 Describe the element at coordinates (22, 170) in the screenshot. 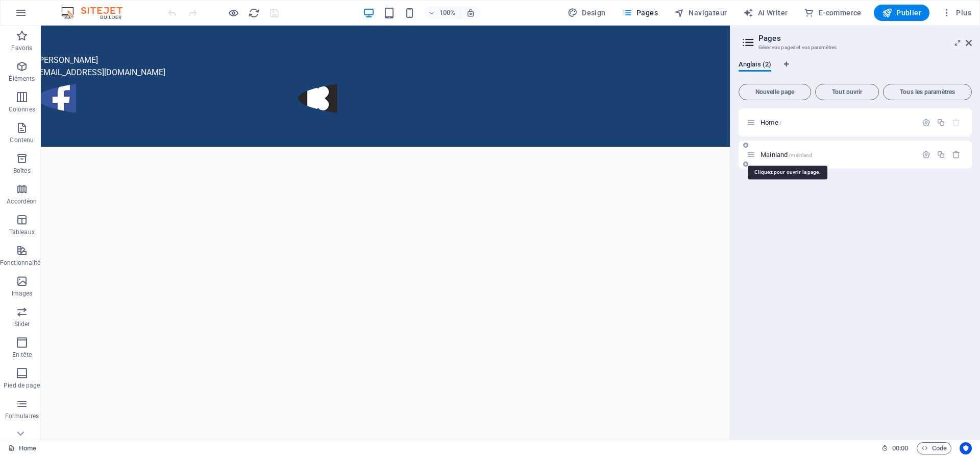

I see `p: Boîtes` at that location.